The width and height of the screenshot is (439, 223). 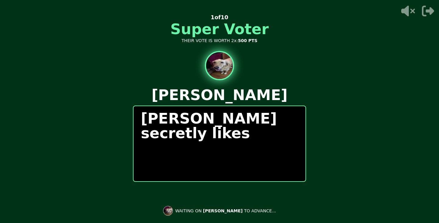 What do you see at coordinates (225, 210) in the screenshot?
I see `p: WAITING ON TO ADVANCE...` at bounding box center [225, 210].